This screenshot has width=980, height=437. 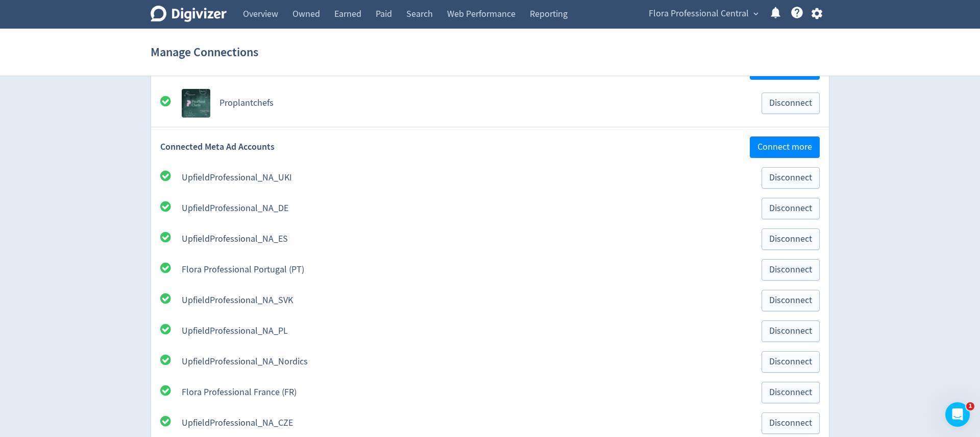 I want to click on a: UpfieldProfessional_NA_CZE, so click(x=237, y=423).